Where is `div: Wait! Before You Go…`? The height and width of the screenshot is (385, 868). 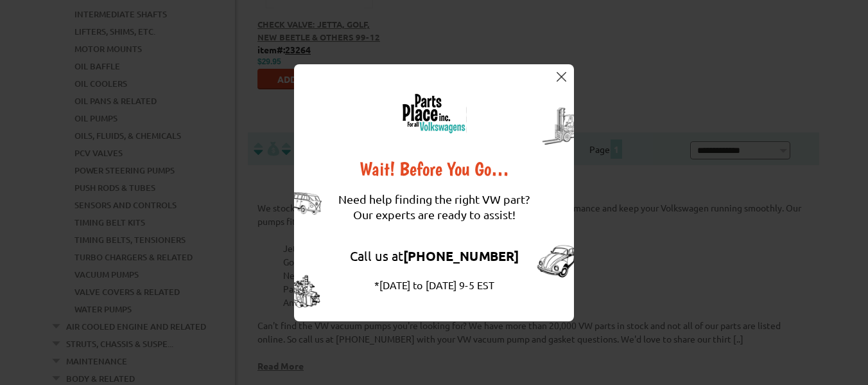
div: Wait! Before You Go… is located at coordinates (434, 169).